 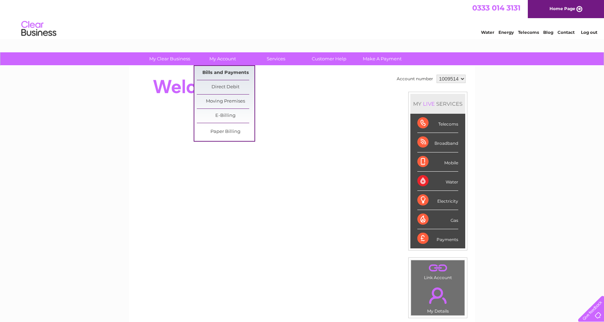 I want to click on a: Customer Help, so click(x=329, y=59).